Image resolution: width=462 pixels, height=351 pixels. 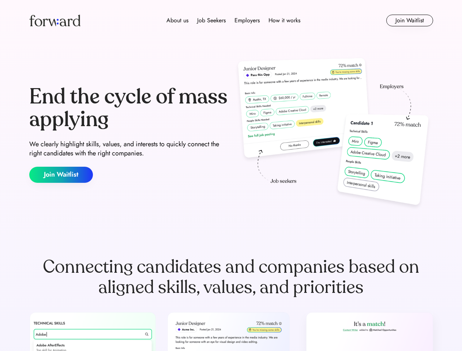 What do you see at coordinates (129, 108) in the screenshot?
I see `div: End the cycle of mass applying` at bounding box center [129, 108].